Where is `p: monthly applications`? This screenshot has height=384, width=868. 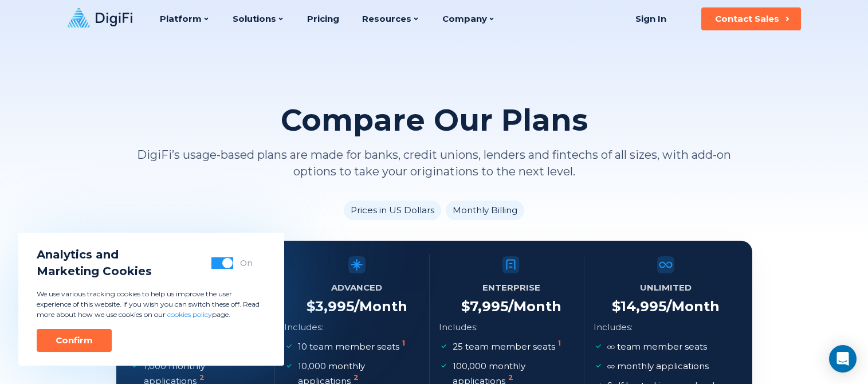 p: monthly applications is located at coordinates (658, 366).